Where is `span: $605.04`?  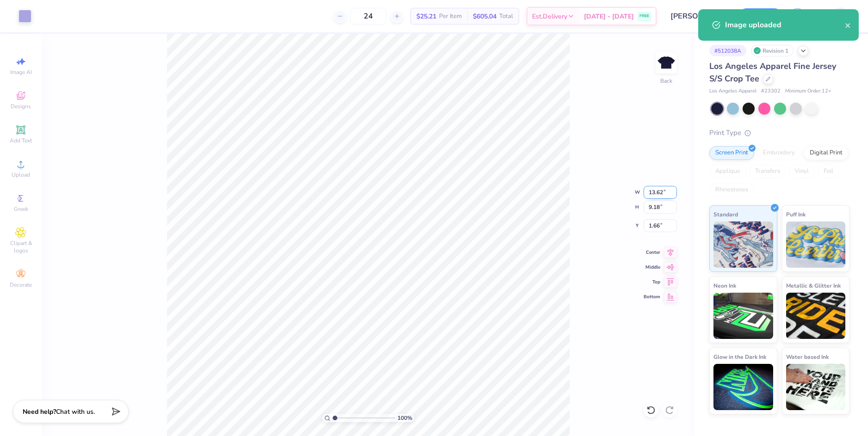
span: $605.04 is located at coordinates (484, 16).